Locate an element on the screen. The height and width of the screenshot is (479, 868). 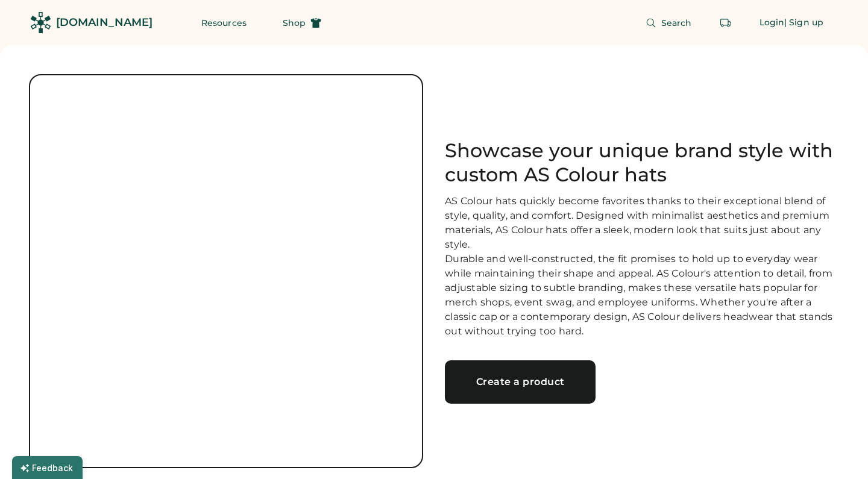
span: Search is located at coordinates (676, 23).